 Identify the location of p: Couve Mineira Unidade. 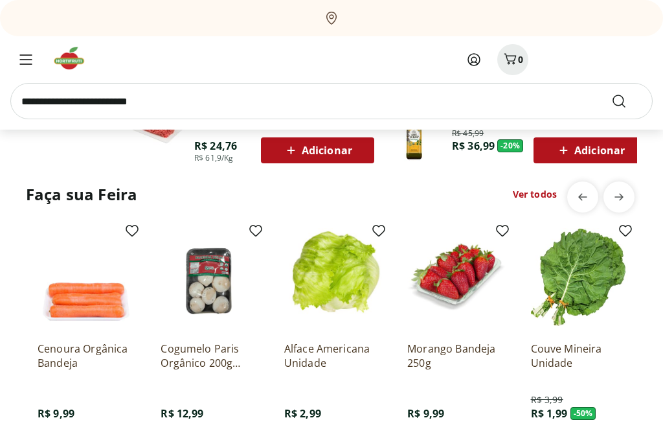
(580, 356).